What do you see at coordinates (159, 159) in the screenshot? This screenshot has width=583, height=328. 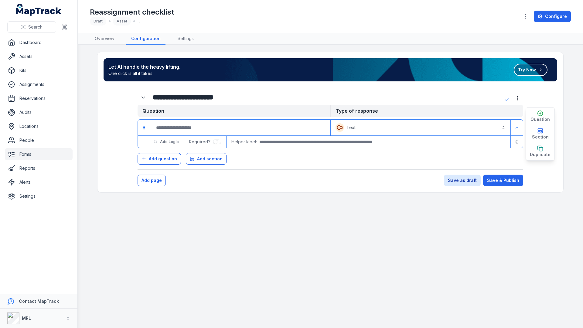 I see `button: Add question` at bounding box center [159, 159].